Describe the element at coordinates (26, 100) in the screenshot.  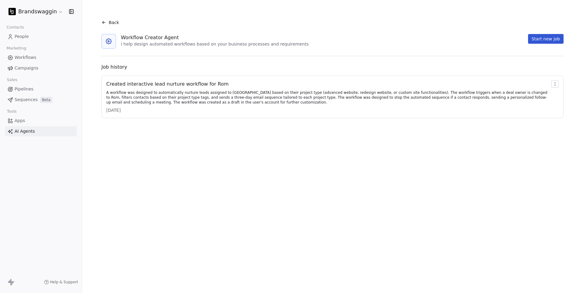
I see `span: Sequences` at that location.